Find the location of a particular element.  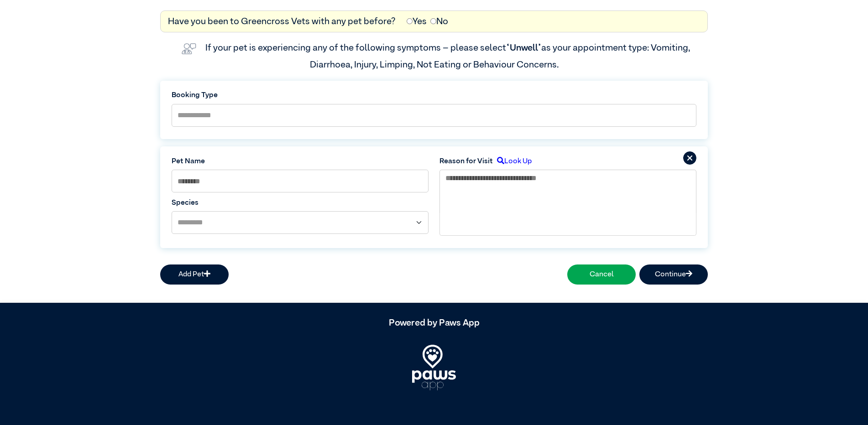

label: No is located at coordinates (440, 21).